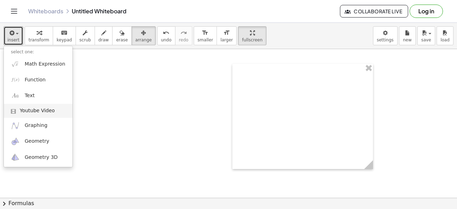 This screenshot has height=209, width=457. I want to click on img: ggb-3d.svg, so click(15, 157).